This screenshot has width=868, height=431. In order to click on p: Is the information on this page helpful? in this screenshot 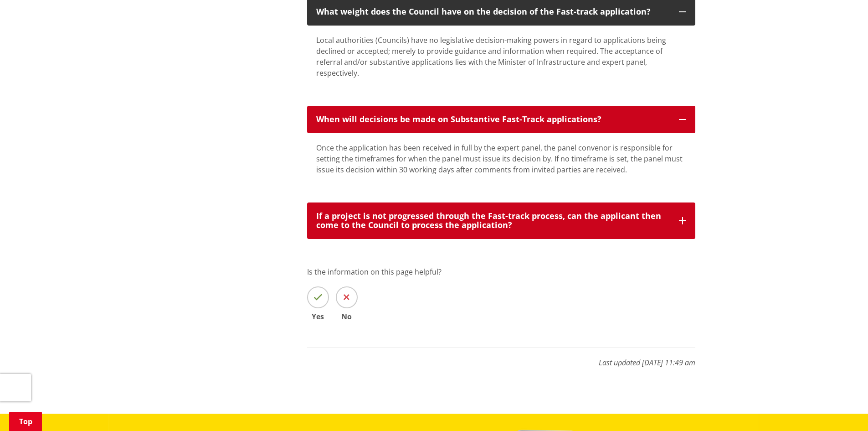, I will do `click(501, 272)`.